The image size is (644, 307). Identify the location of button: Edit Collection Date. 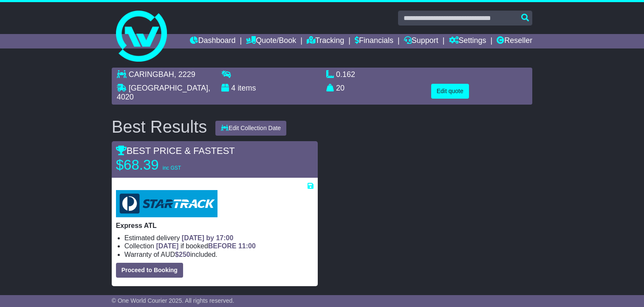
(251, 128).